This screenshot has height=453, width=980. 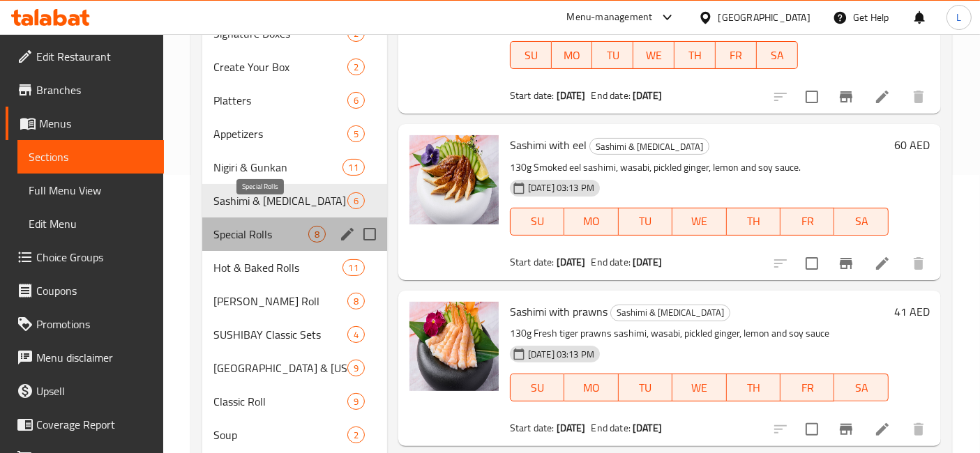 What do you see at coordinates (294, 267) in the screenshot?
I see `div: Hot & Baked Rolls11` at bounding box center [294, 267].